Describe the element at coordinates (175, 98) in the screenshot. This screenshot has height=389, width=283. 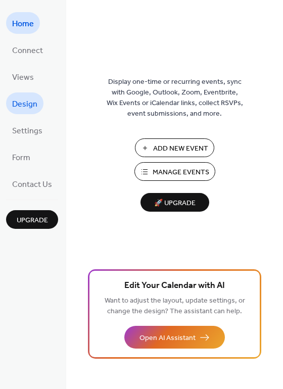
I see `span: Display one-time or recurring events, sync with Google, Outlook, Zoom, Eventbrite, Wix Events or ...` at that location.